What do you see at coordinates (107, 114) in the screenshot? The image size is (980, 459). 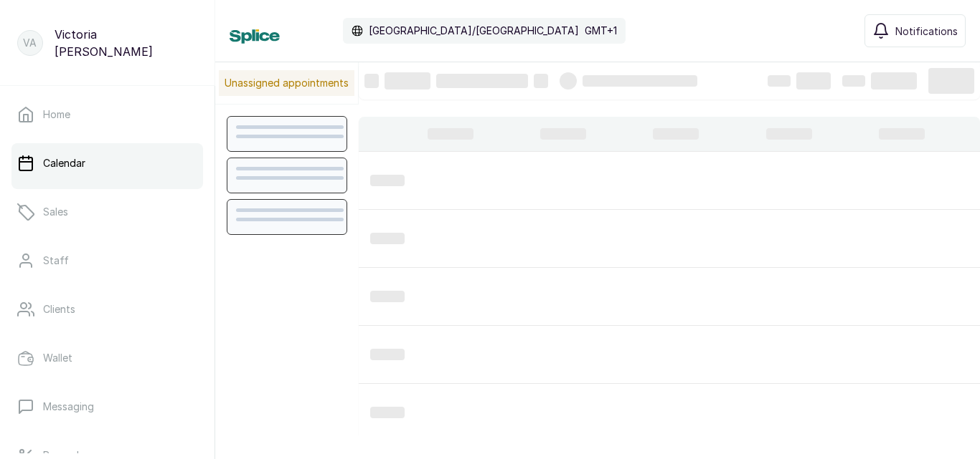 I see `a: Home` at bounding box center [107, 114].